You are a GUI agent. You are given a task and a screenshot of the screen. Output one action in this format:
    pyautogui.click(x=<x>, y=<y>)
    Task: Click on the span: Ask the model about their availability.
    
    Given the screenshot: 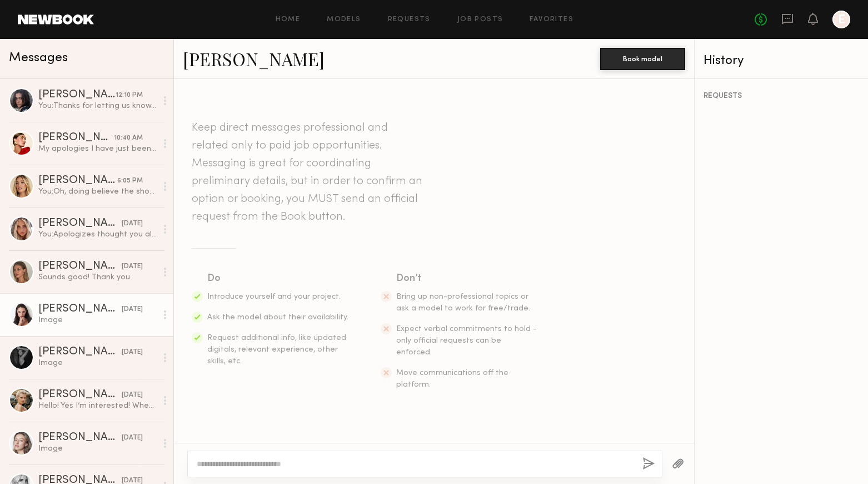 What is the action you would take?
    pyautogui.click(x=278, y=316)
    